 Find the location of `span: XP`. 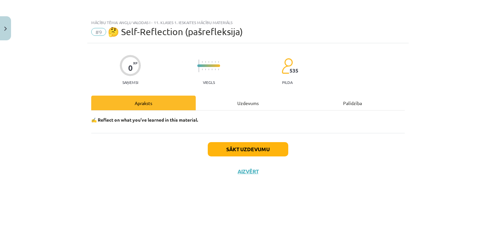

span: XP is located at coordinates (135, 63).